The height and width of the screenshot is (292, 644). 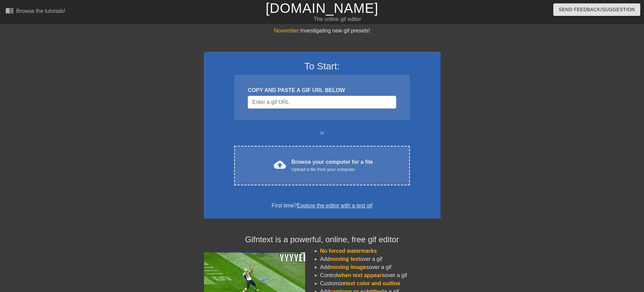 I want to click on li: Customize, so click(x=380, y=283).